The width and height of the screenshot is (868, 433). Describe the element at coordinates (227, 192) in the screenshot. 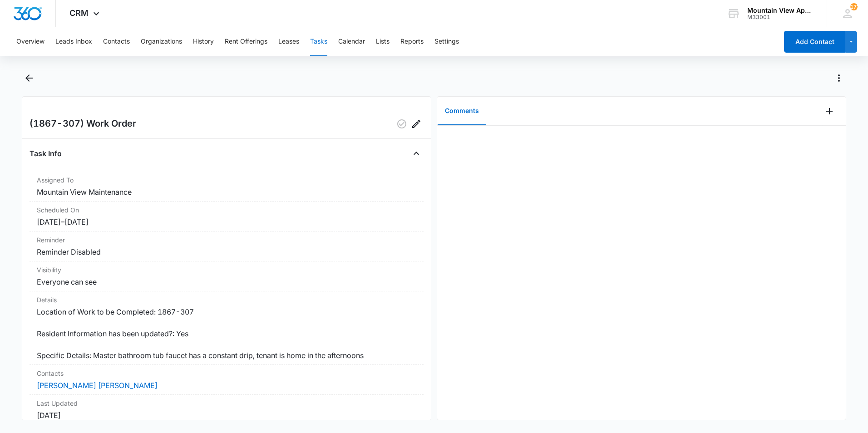

I see `dd: Mountain View Maintenance` at that location.